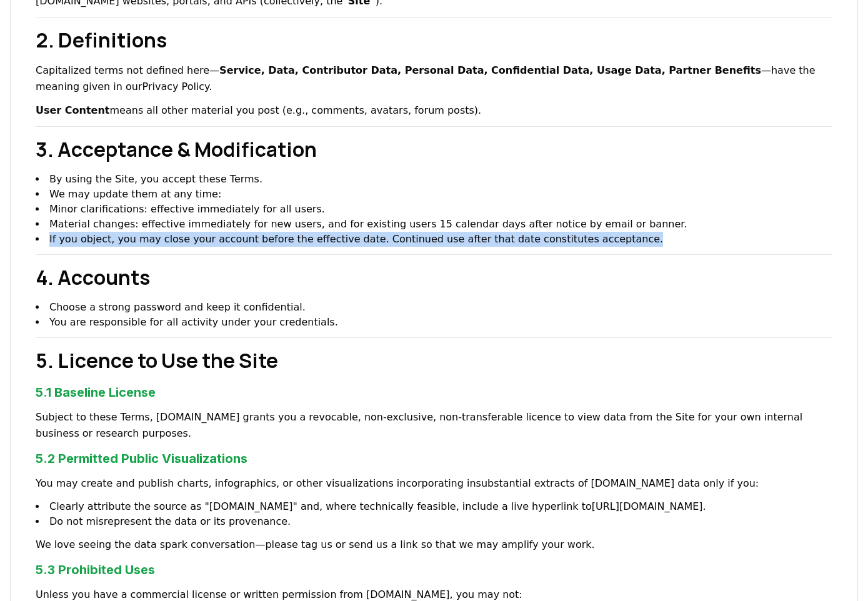 The width and height of the screenshot is (868, 601). I want to click on h3: 5.3 Prohibited Uses, so click(434, 570).